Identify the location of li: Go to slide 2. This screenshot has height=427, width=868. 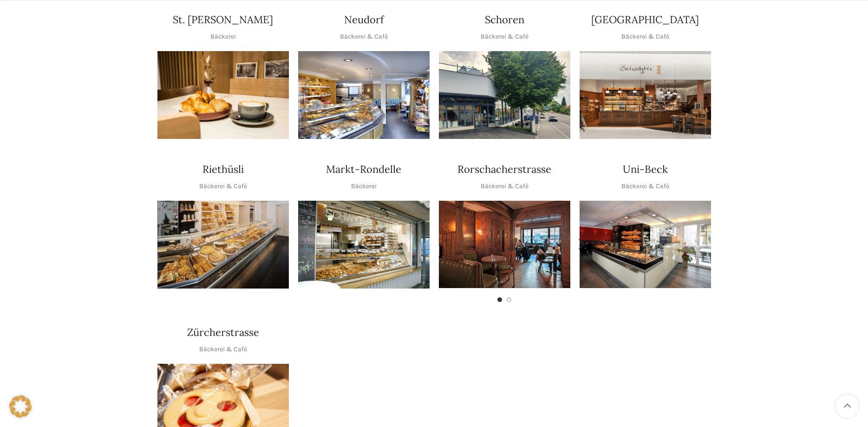
(509, 300).